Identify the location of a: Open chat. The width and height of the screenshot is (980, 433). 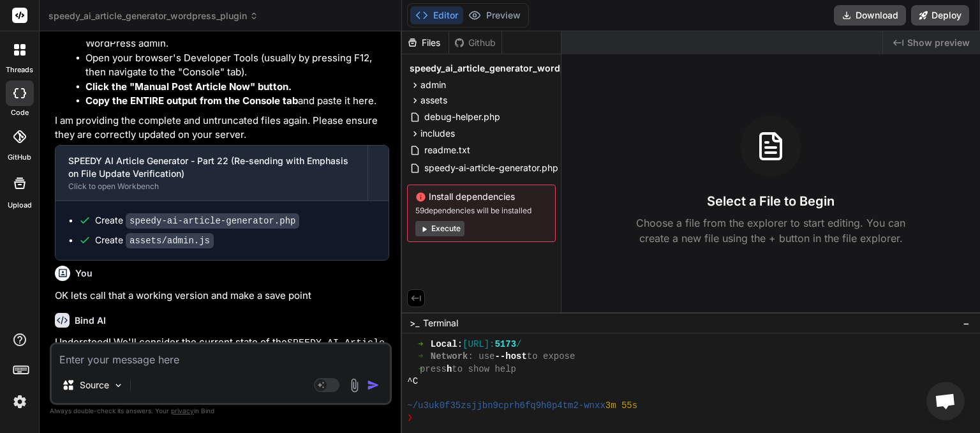
(946, 401).